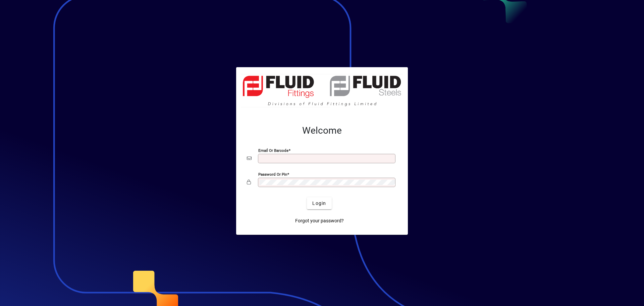 The width and height of the screenshot is (644, 306). I want to click on mat-label: Password or Pin, so click(273, 174).